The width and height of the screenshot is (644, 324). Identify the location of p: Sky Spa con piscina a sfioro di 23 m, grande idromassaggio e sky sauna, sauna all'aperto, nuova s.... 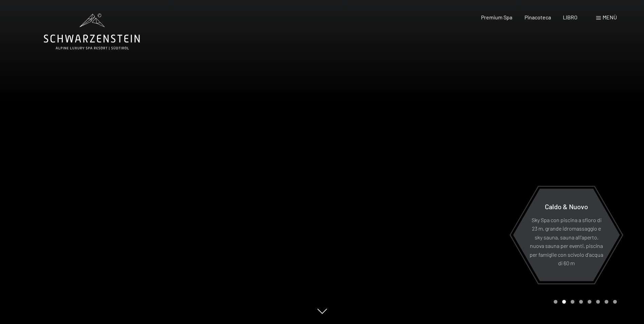
(566, 241).